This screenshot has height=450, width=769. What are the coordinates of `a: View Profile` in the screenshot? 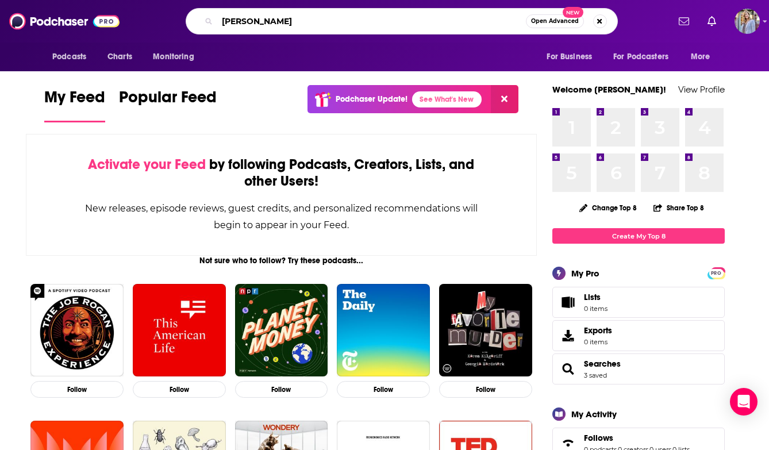 It's located at (701, 89).